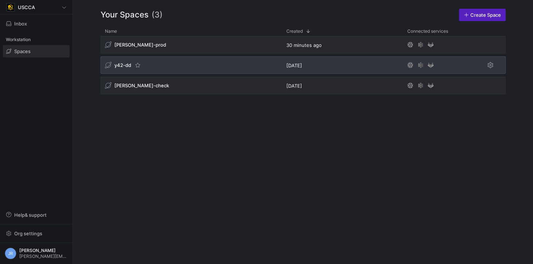  Describe the element at coordinates (36, 40) in the screenshot. I see `div: Workstation` at that location.